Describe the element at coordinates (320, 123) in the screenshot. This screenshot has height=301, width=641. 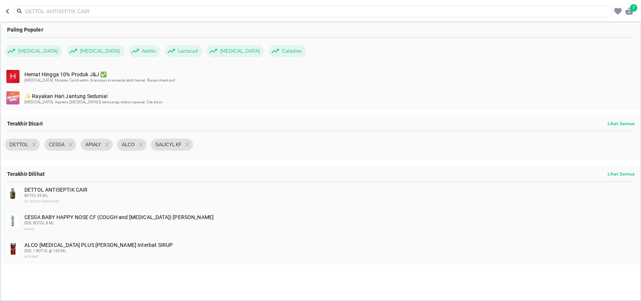
I see `div: Terakhir Dicari` at that location.